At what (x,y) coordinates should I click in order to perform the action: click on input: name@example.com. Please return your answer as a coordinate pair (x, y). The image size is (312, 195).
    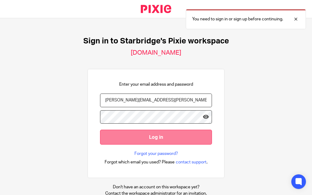
    Looking at the image, I should click on (156, 100).